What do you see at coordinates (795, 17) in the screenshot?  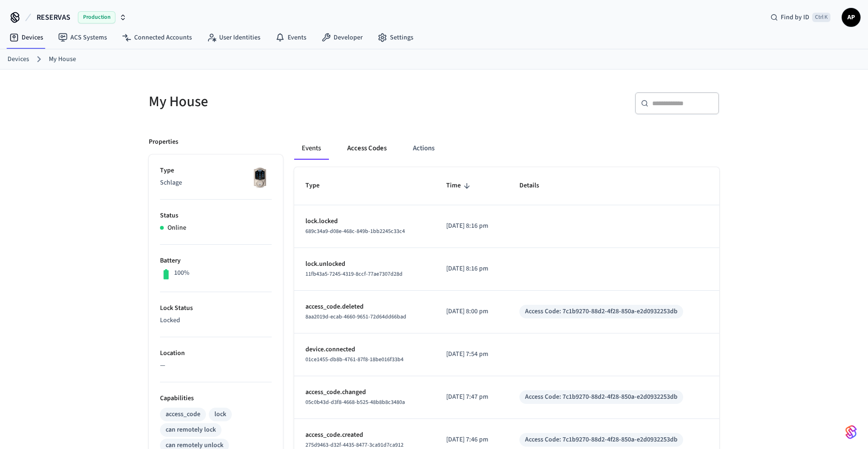 I see `span: Find by ID` at bounding box center [795, 17].